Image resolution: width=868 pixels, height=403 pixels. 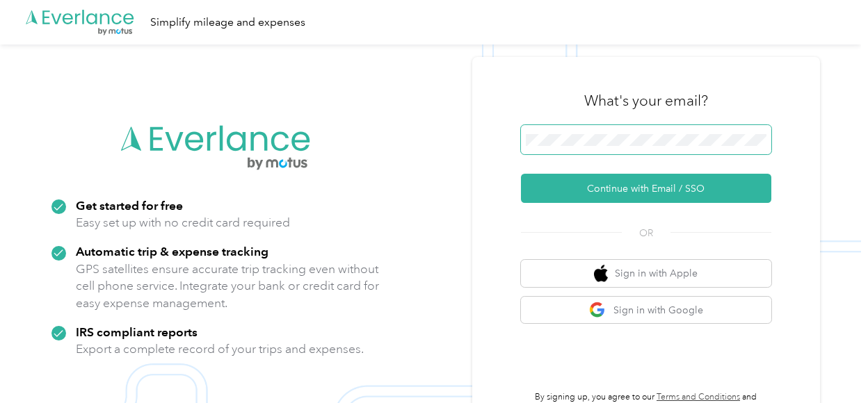 What do you see at coordinates (647, 233) in the screenshot?
I see `span: OR` at bounding box center [647, 233].